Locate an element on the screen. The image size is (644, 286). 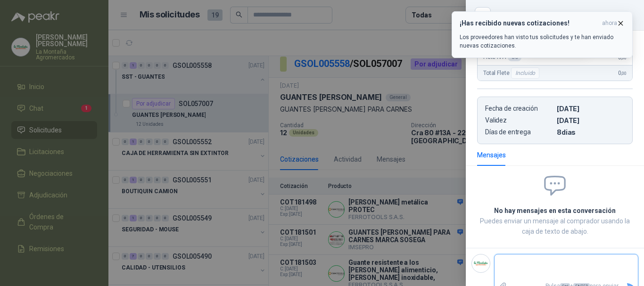
p: Los proveedores han visto tus solicitudes y te han enviado nuevas cotizaciones. is located at coordinates (542, 42).